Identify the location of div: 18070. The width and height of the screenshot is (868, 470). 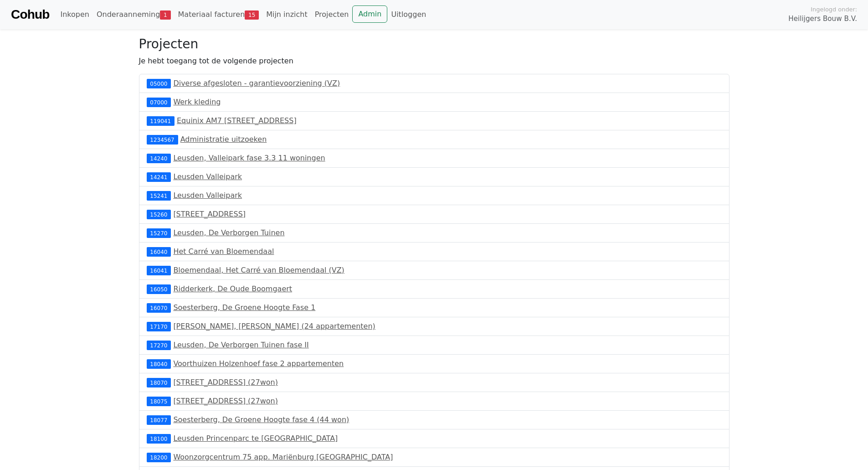
(159, 383).